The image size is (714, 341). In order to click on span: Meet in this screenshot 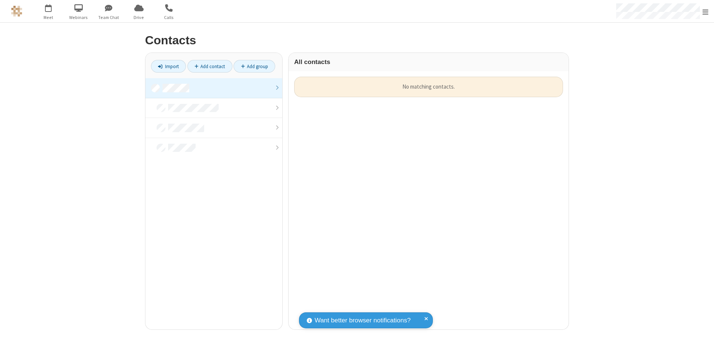, I will do `click(48, 17)`.